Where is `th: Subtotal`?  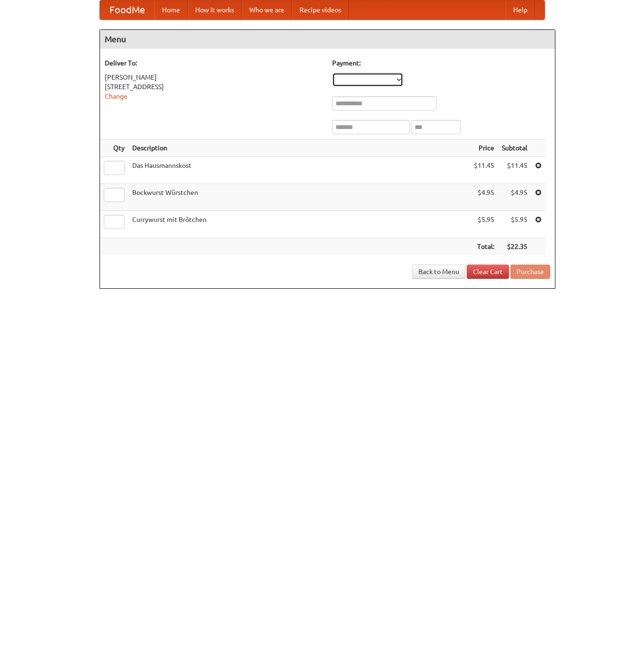 th: Subtotal is located at coordinates (515, 148).